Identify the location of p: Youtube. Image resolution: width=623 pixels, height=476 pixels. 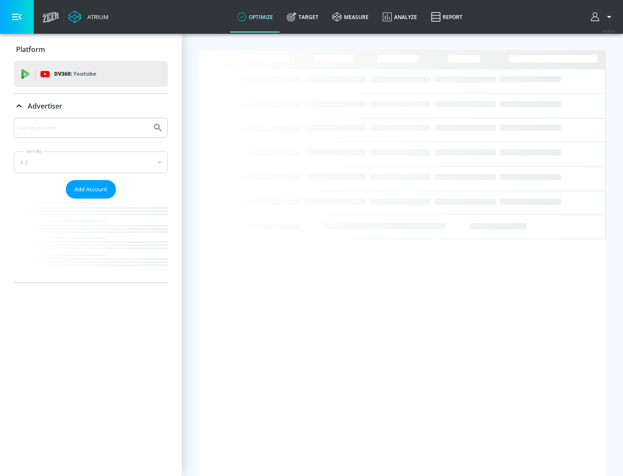
(84, 74).